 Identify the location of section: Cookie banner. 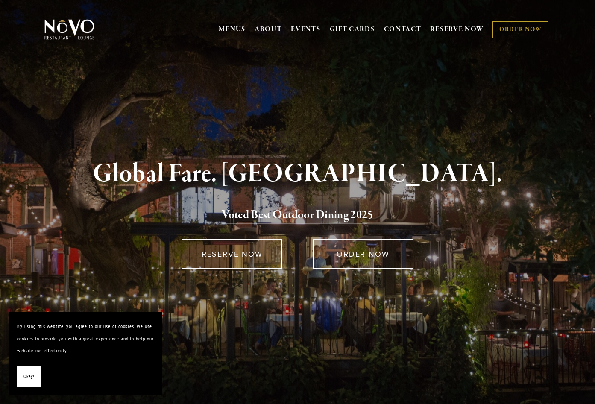
(85, 353).